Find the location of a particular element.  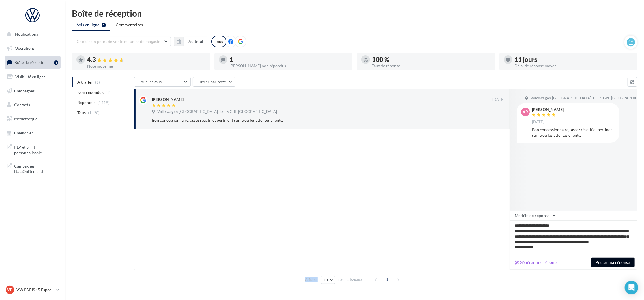

span: VP is located at coordinates (10, 290).